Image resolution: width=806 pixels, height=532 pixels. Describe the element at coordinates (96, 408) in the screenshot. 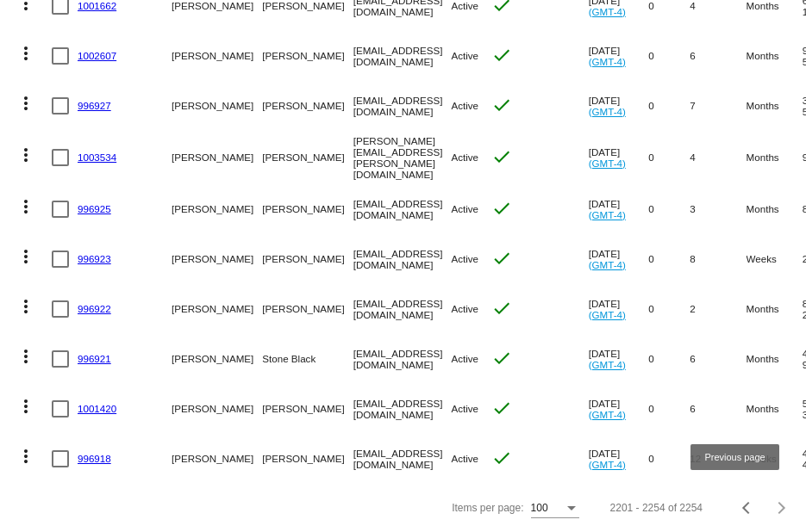

I see `a: 1001420` at that location.